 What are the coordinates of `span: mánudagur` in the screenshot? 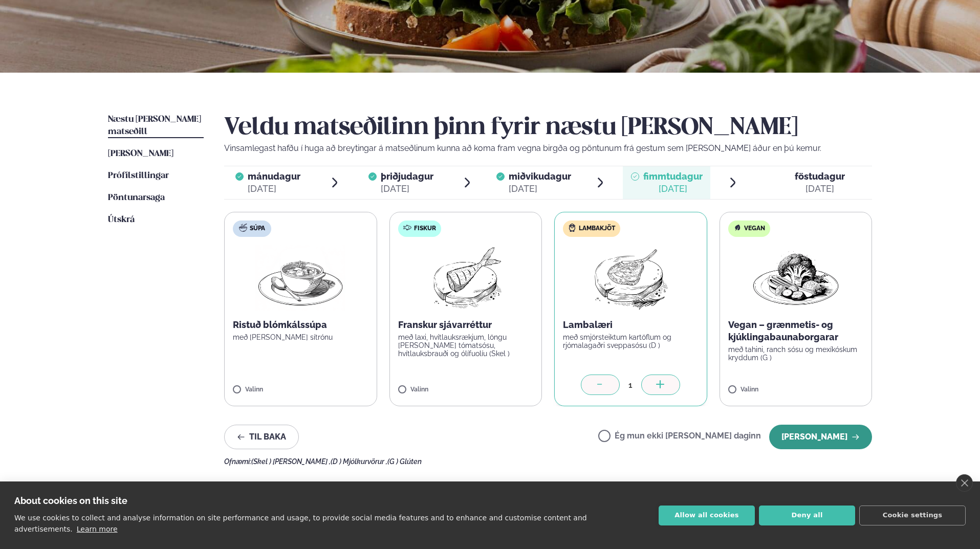 It's located at (273, 176).